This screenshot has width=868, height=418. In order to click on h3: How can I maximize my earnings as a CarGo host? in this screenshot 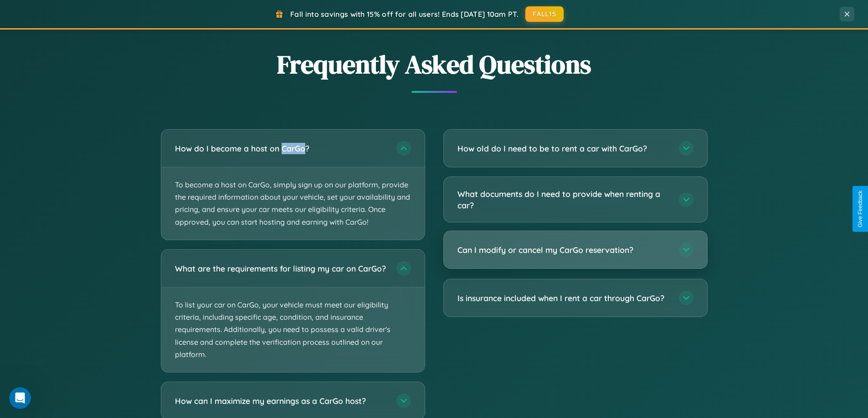, I will do `click(281, 401)`.